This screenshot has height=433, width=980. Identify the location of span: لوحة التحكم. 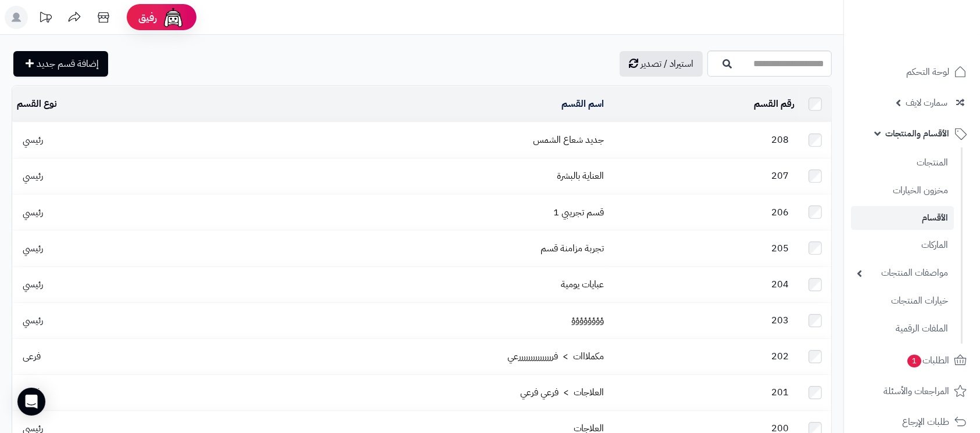
(927, 72).